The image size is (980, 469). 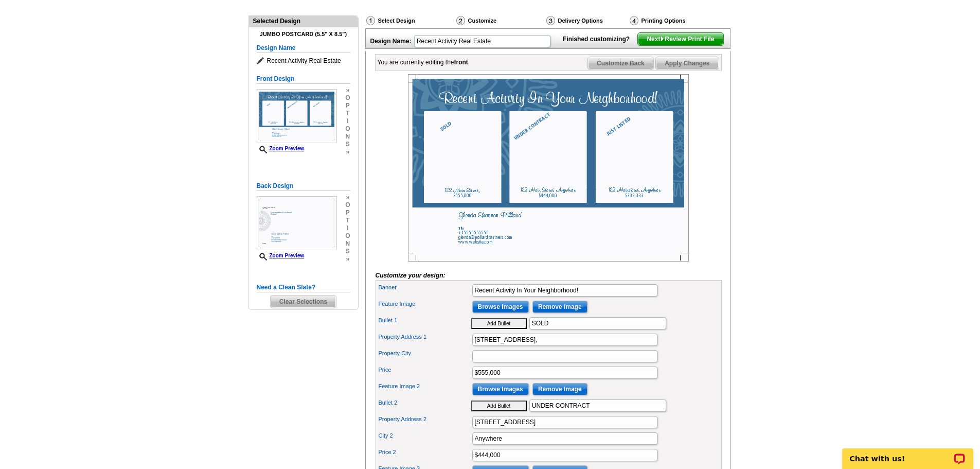 What do you see at coordinates (551, 20) in the screenshot?
I see `img: Delivery Options` at bounding box center [551, 20].